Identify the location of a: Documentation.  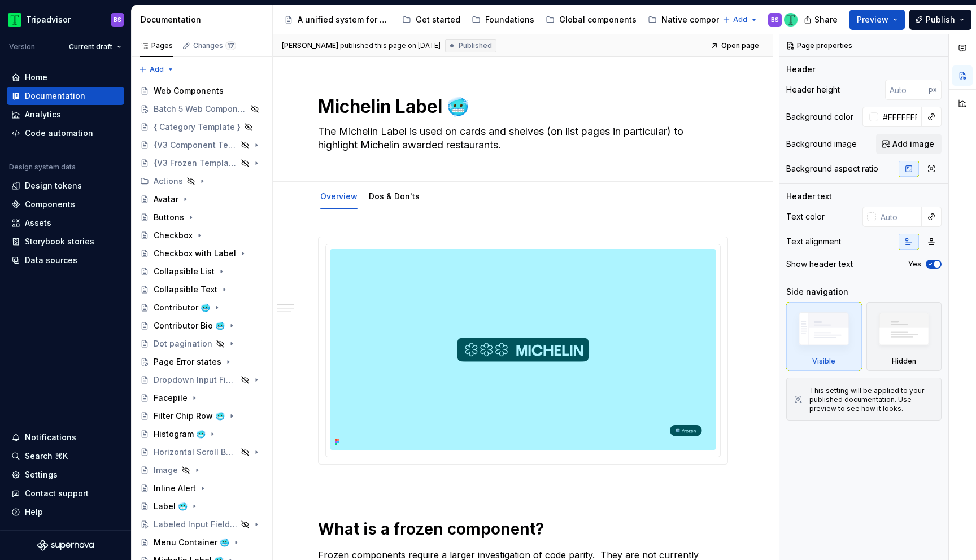
(65, 96).